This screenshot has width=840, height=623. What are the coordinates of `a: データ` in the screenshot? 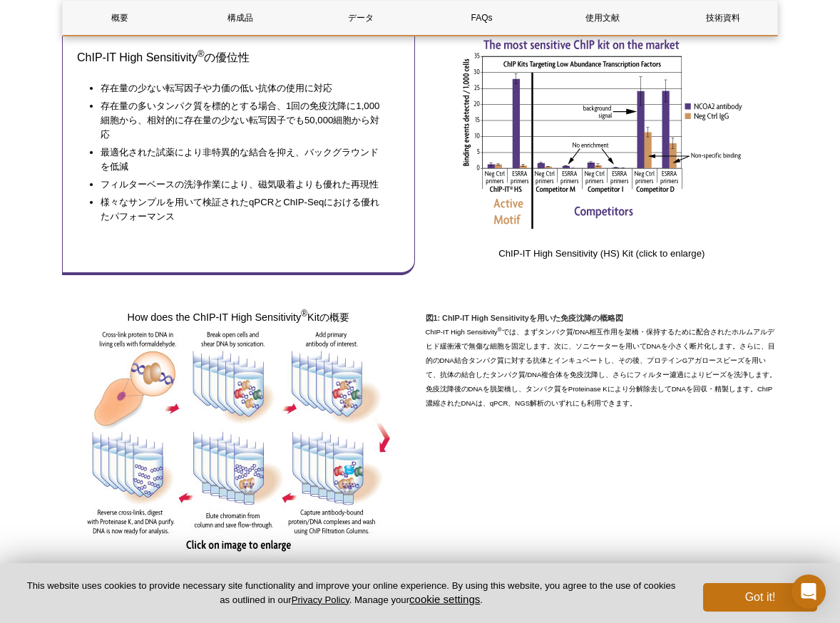 It's located at (361, 17).